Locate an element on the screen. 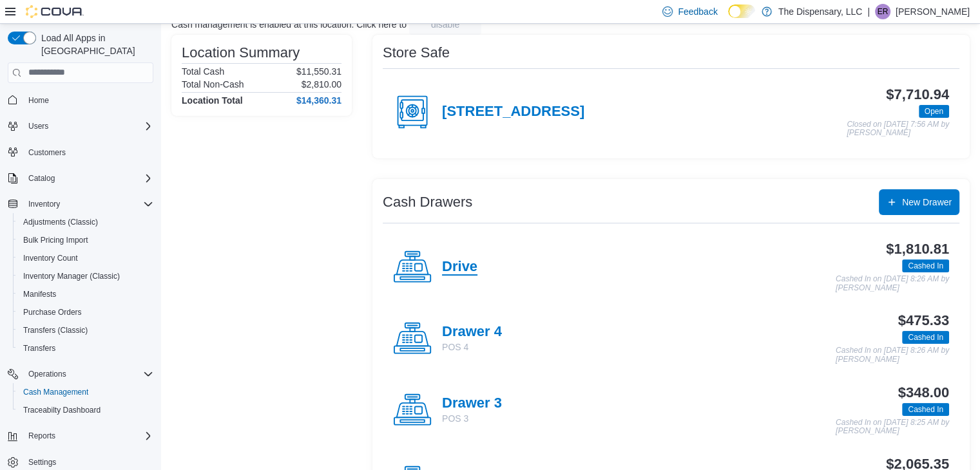 The height and width of the screenshot is (470, 980). p: $11,550.31 is located at coordinates (319, 71).